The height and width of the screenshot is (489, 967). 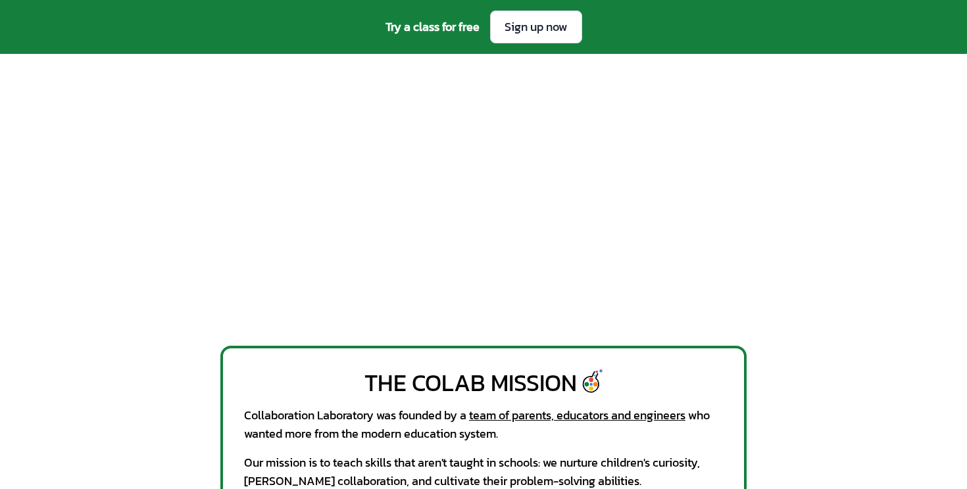 What do you see at coordinates (432, 27) in the screenshot?
I see `span: Try a class for free` at bounding box center [432, 27].